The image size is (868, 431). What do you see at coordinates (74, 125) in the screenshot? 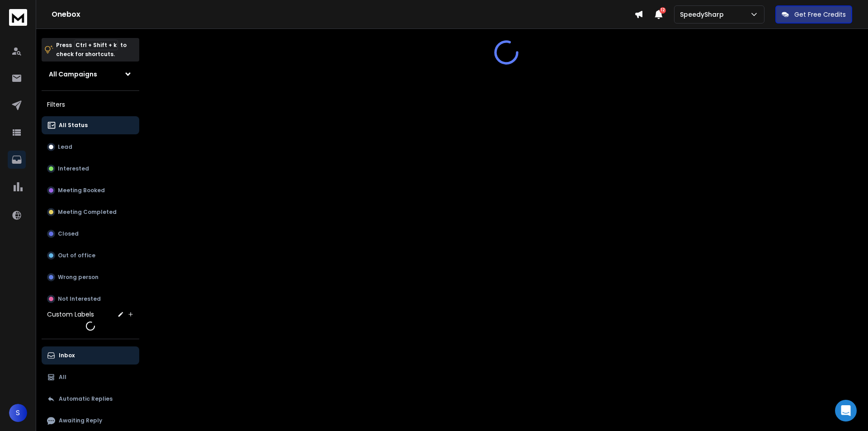
I see `p: All Status` at bounding box center [74, 125].